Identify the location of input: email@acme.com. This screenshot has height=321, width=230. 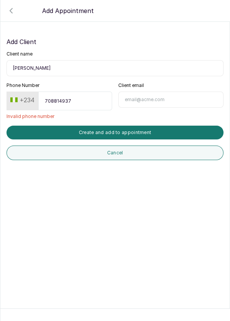
(171, 100).